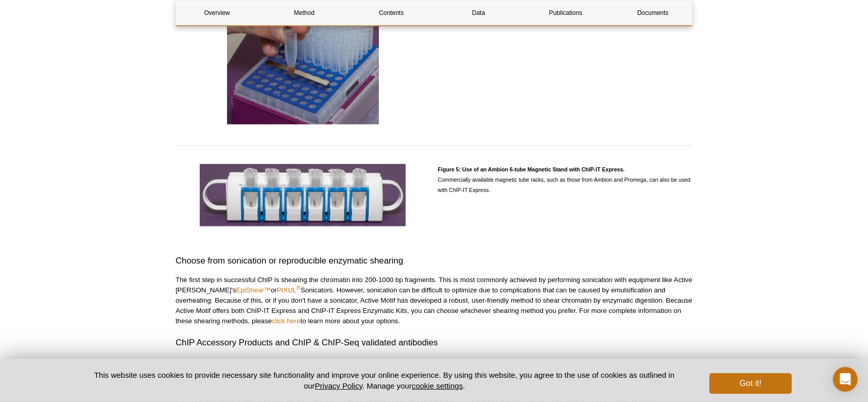 The image size is (868, 402). I want to click on h3: Choose from sonication or reproducible enzymatic shearing, so click(434, 262).